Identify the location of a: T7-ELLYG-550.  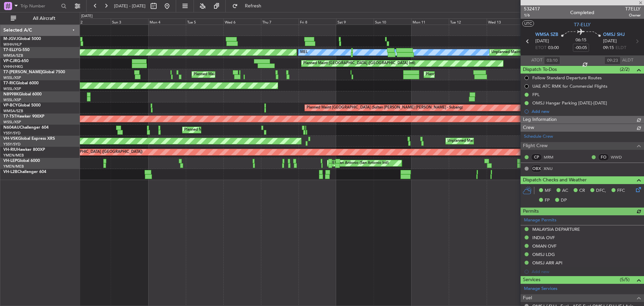
(16, 50).